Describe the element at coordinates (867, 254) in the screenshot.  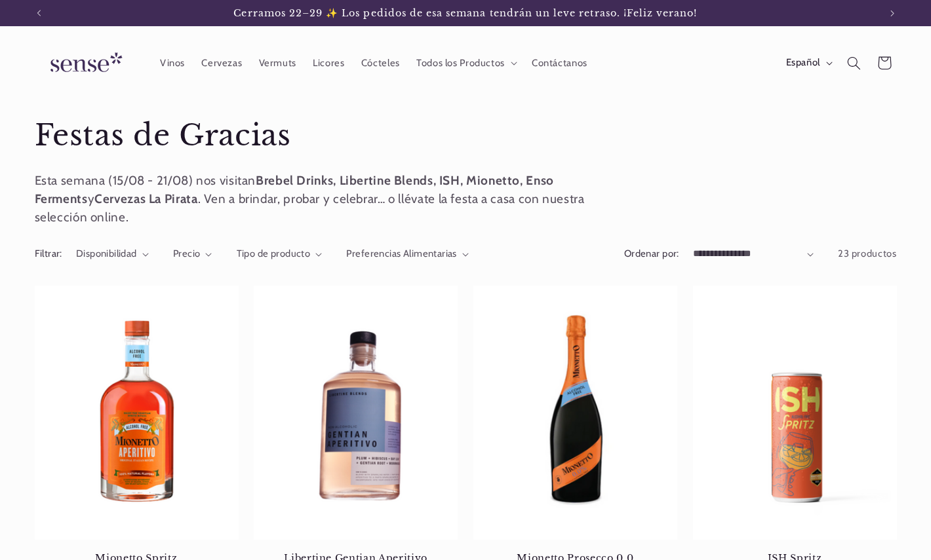
I see `span: 23 productos` at that location.